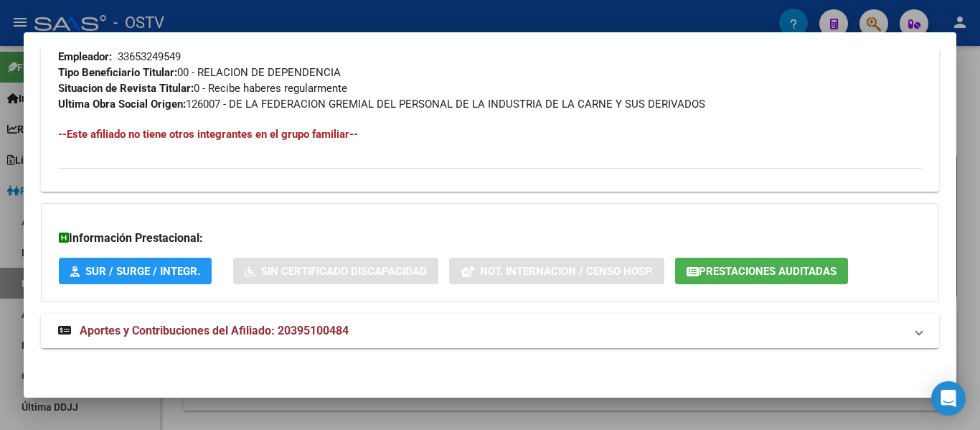 The image size is (980, 430). What do you see at coordinates (344, 271) in the screenshot?
I see `span: Sin Certificado Discapacidad` at bounding box center [344, 271].